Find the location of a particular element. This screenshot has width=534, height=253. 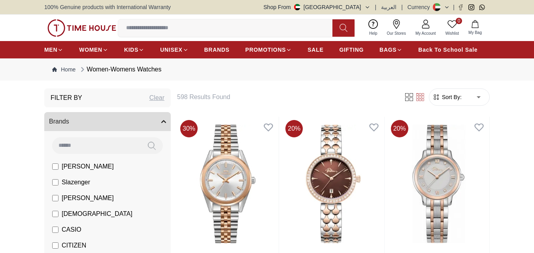

img: POLICE Women's Analog Beige MOP Dial Watch - PEWLG0076203 is located at coordinates (438, 184).